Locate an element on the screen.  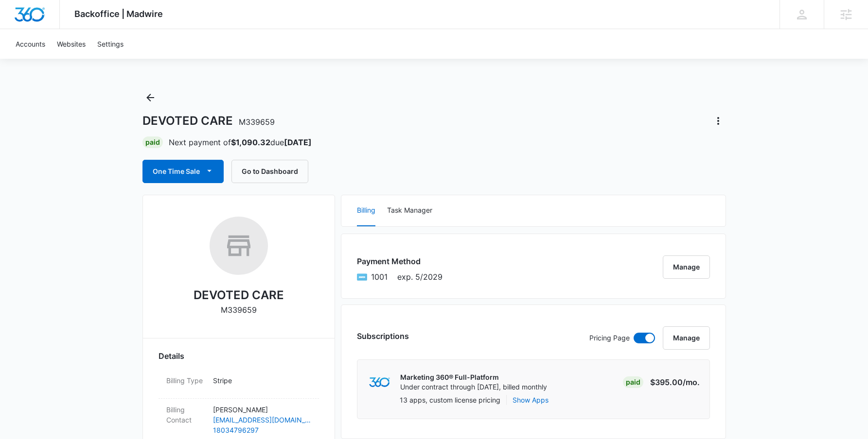
a: 18034796297 is located at coordinates (262, 430).